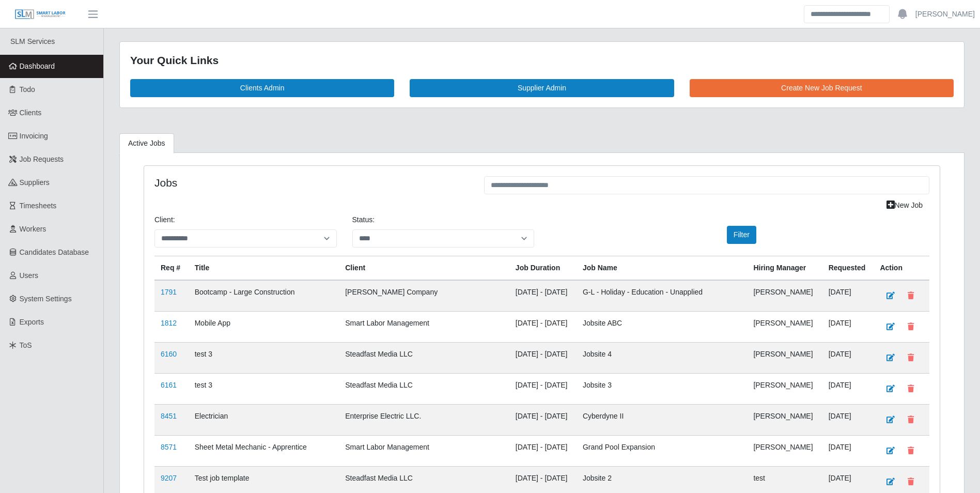 This screenshot has width=980, height=493. I want to click on a: 1791, so click(169, 293).